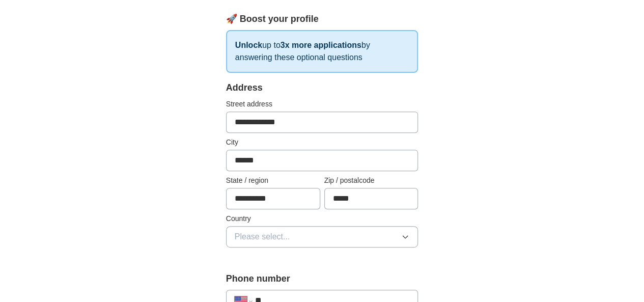 This screenshot has height=302, width=644. I want to click on div: 🚀 Boost your profile, so click(322, 19).